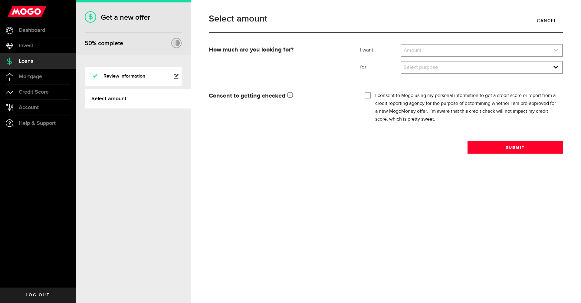 Image resolution: width=581 pixels, height=303 pixels. I want to click on label: I want, so click(381, 50).